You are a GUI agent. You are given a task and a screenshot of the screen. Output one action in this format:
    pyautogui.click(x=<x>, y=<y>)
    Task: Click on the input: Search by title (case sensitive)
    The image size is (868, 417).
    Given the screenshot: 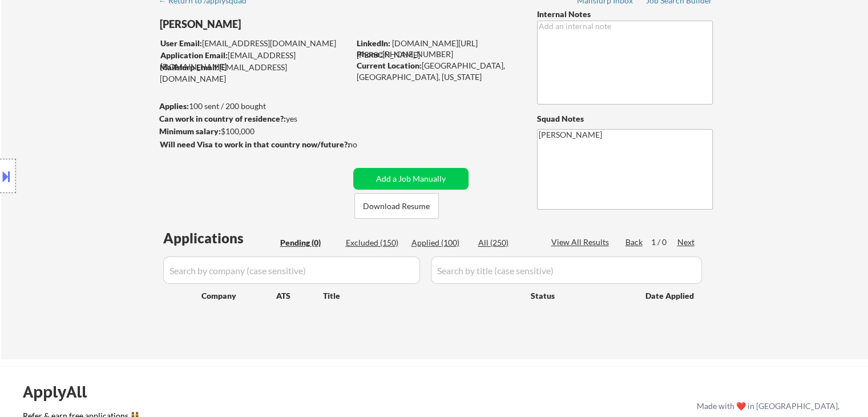 What is the action you would take?
    pyautogui.click(x=566, y=270)
    